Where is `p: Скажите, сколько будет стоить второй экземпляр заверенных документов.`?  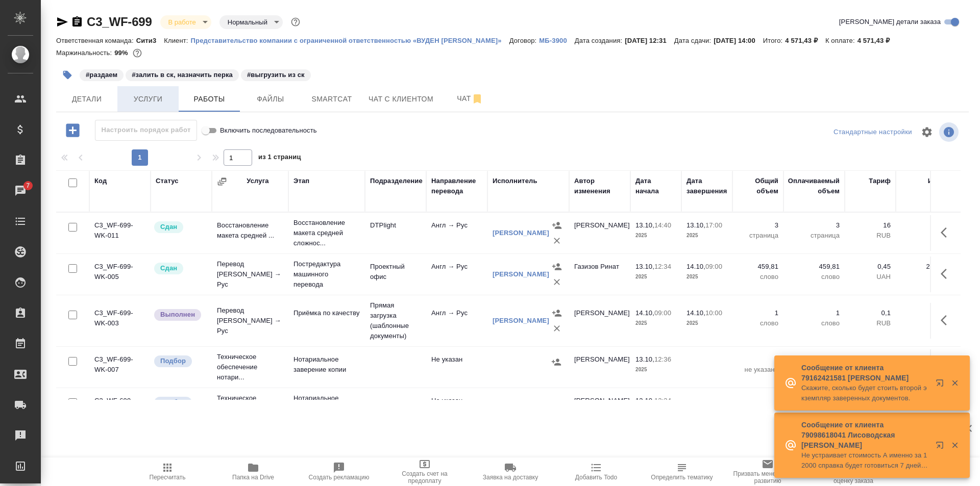
p: Скажите, сколько будет стоить второй экземпляр заверенных документов. is located at coordinates (865, 394).